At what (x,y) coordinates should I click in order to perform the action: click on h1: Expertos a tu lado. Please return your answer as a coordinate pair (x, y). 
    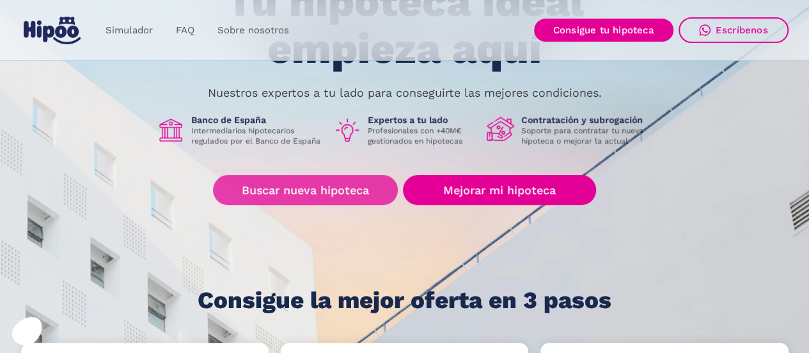
    Looking at the image, I should click on (422, 120).